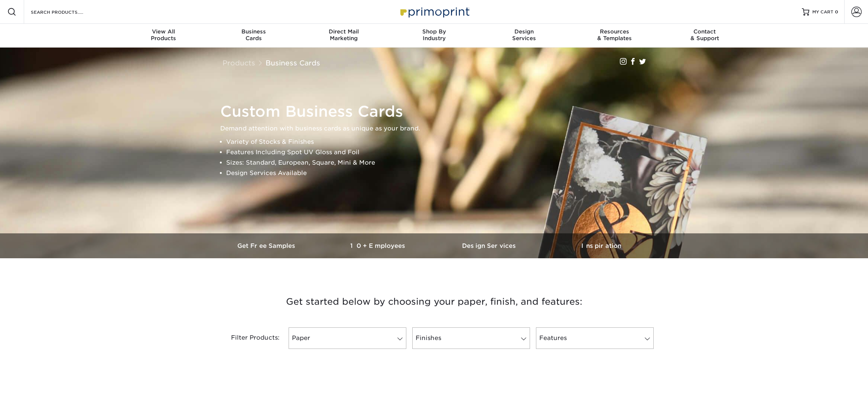  Describe the element at coordinates (343, 35) in the screenshot. I see `a: Direct MailMarketing` at that location.